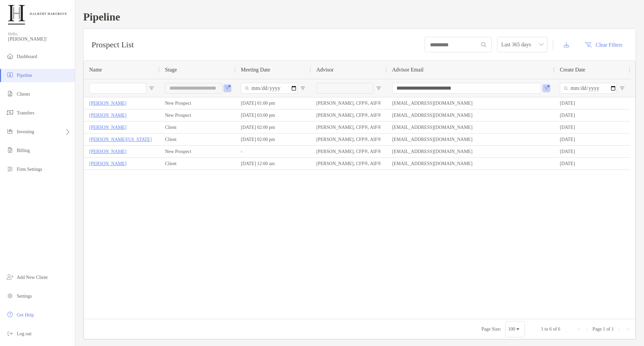 The image size is (644, 346). I want to click on span: Investing, so click(26, 132).